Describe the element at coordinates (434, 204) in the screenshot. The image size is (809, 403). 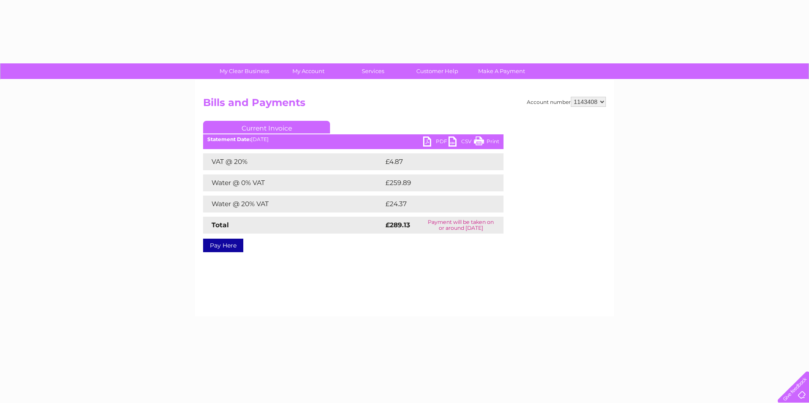
I see `td: £24.37` at that location.